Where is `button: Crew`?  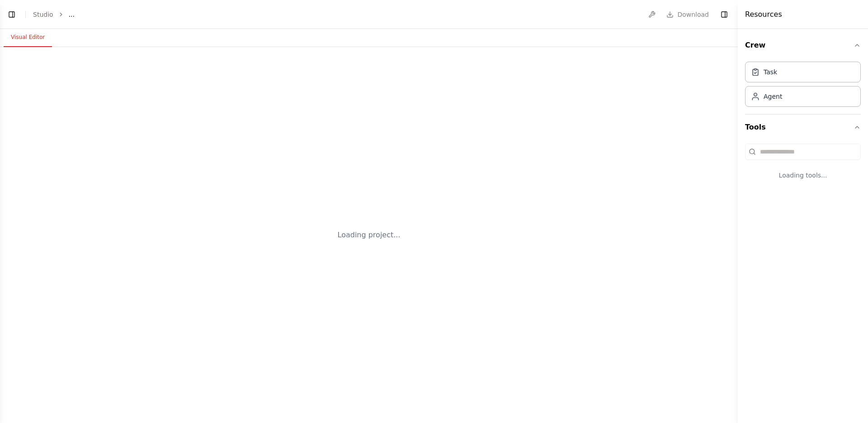 button: Crew is located at coordinates (803, 46).